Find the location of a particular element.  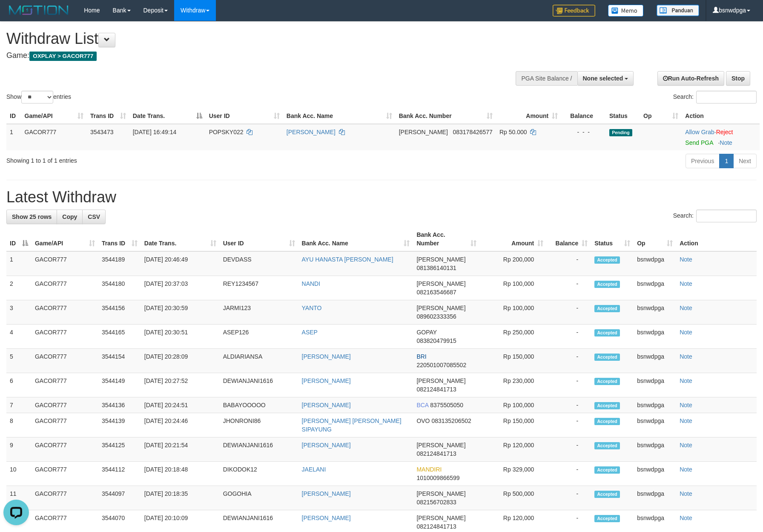

td: Rp 100,000 is located at coordinates (514, 406).